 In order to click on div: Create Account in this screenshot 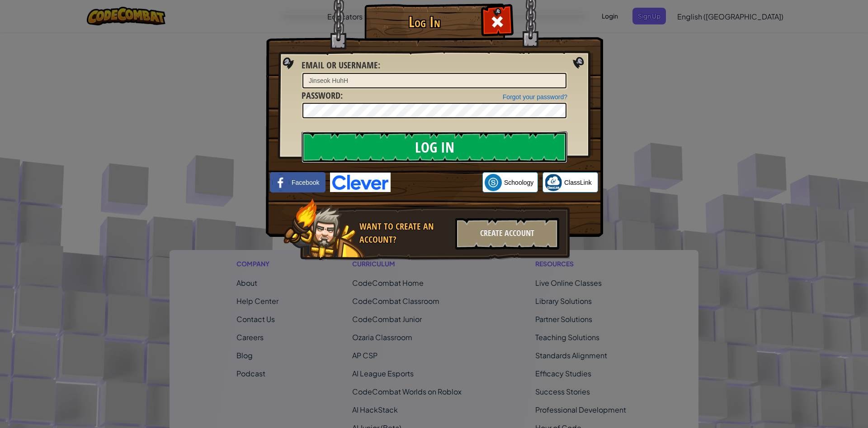, I will do `click(508, 233)`.